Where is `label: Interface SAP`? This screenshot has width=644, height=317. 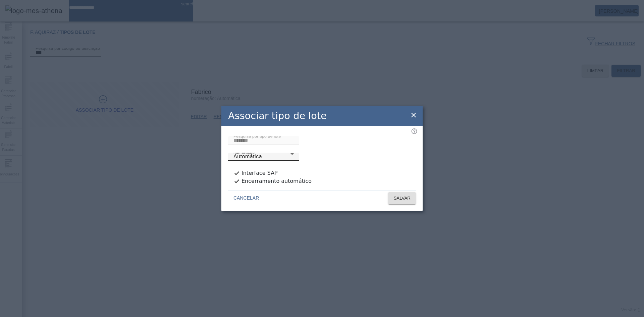
label: Interface SAP is located at coordinates (259, 173).